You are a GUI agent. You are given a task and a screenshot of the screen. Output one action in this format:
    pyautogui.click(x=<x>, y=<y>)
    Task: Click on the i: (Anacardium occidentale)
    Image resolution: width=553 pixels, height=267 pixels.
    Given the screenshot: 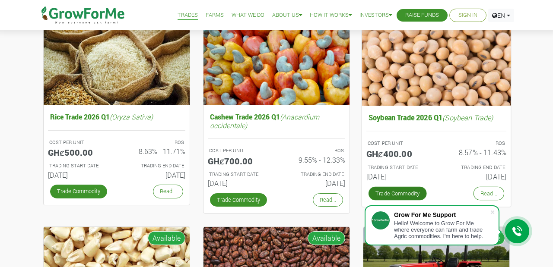 What is the action you would take?
    pyautogui.click(x=264, y=121)
    